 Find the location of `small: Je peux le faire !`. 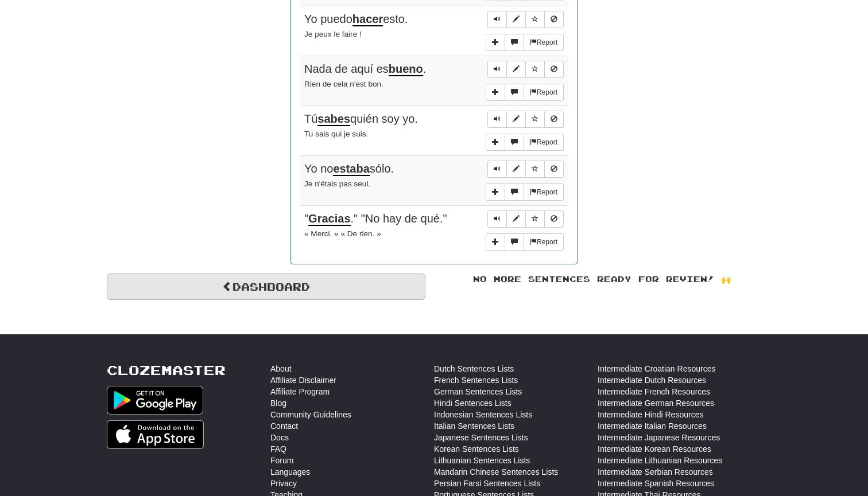

small: Je peux le faire ! is located at coordinates (333, 34).